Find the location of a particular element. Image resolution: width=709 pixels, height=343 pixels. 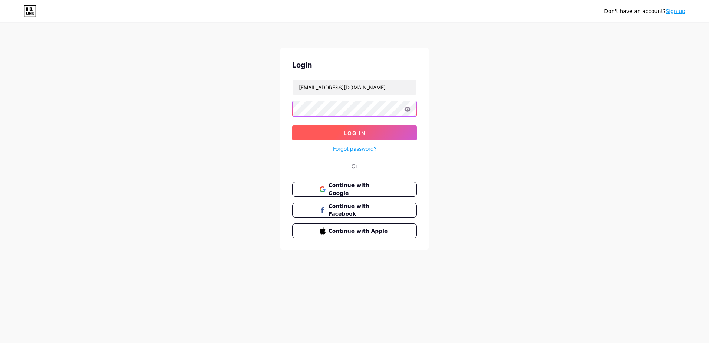

button: Continue with Google is located at coordinates (354, 189).